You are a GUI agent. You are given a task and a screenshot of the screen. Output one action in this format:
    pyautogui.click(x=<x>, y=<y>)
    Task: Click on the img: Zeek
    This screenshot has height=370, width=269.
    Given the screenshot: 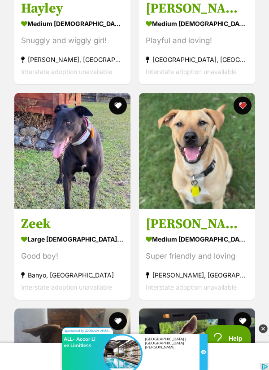 What is the action you would take?
    pyautogui.click(x=72, y=151)
    